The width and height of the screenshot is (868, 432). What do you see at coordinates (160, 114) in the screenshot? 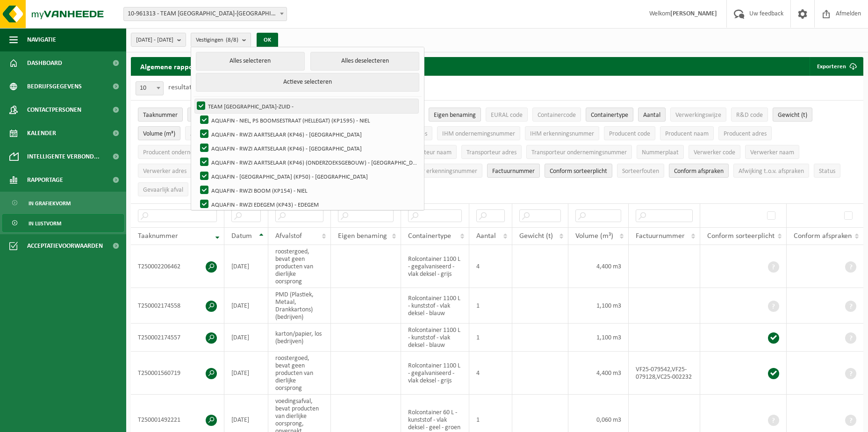
I see `button: TaaknummerTaaknummer: Activate to remove sorting` at bounding box center [160, 114].